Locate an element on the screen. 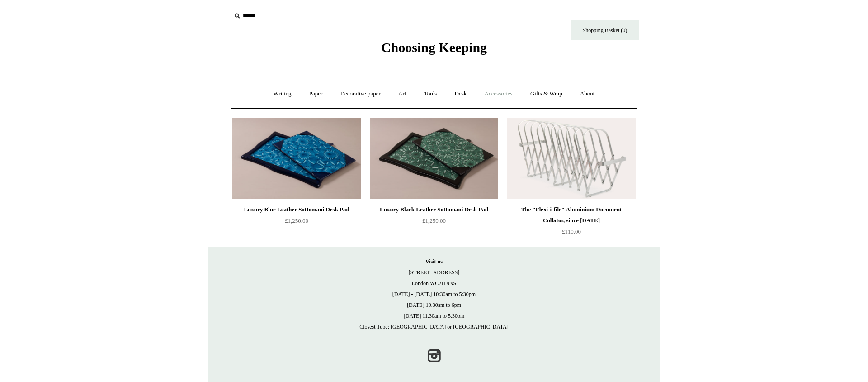 This screenshot has height=382, width=868. span: £110.00 is located at coordinates (572, 231).